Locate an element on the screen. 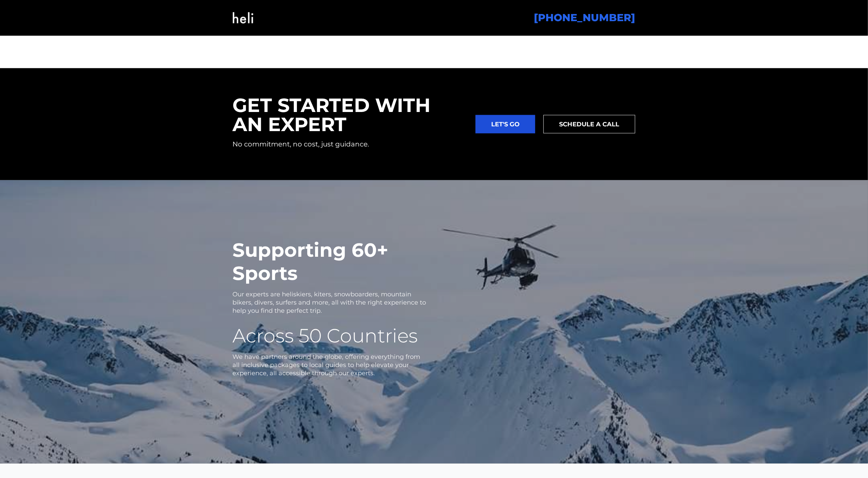 The image size is (868, 478). img: Heli OS Logo is located at coordinates (243, 18).